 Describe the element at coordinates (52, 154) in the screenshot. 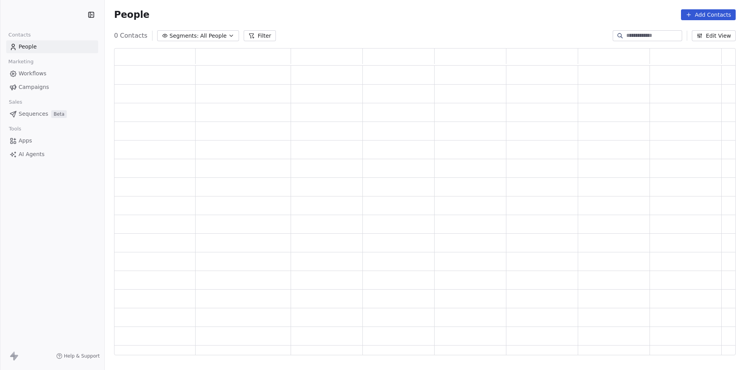

I see `a: AI Agents` at that location.